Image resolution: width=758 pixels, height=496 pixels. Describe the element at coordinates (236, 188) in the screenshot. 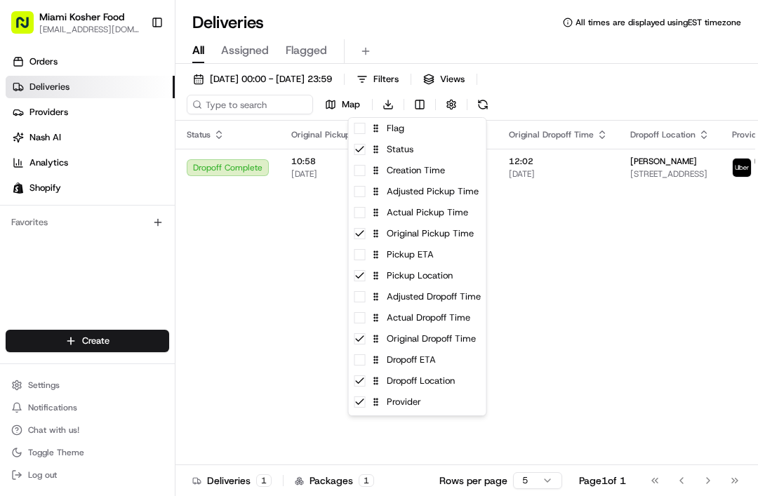

I see `button: See all` at that location.